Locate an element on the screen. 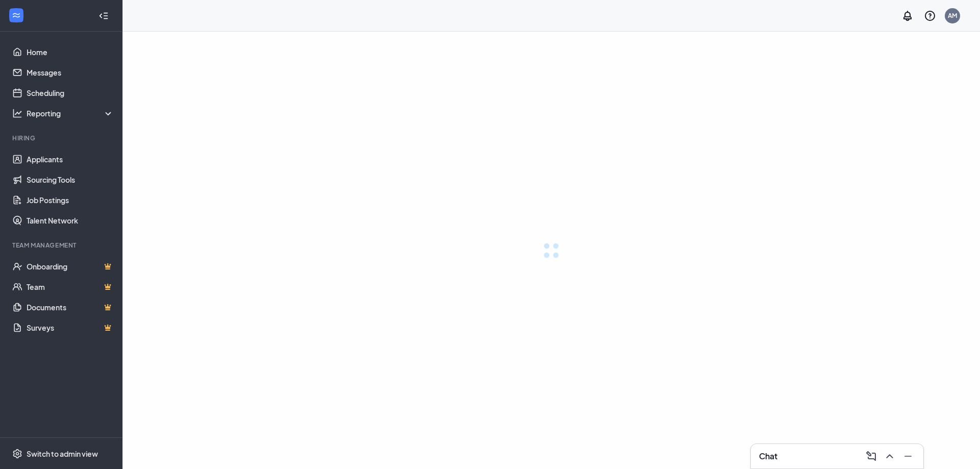  a: Sourcing Tools is located at coordinates (70, 180).